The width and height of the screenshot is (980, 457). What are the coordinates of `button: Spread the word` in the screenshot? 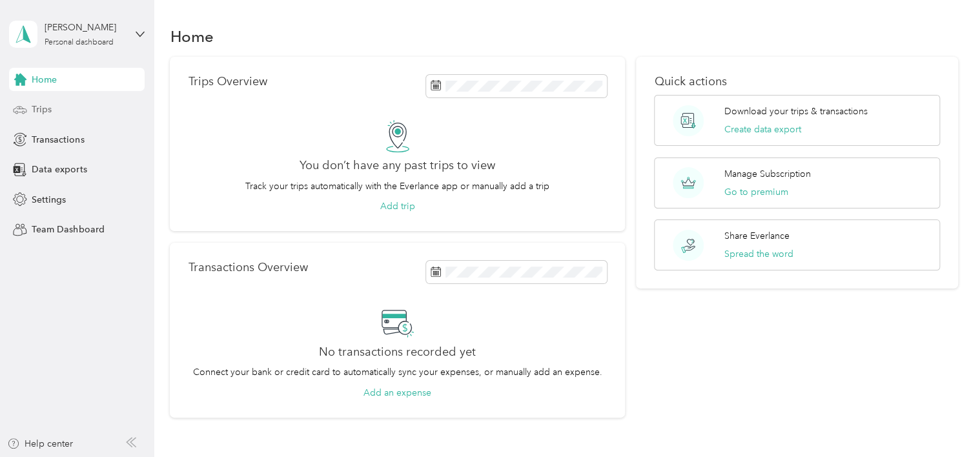 It's located at (759, 253).